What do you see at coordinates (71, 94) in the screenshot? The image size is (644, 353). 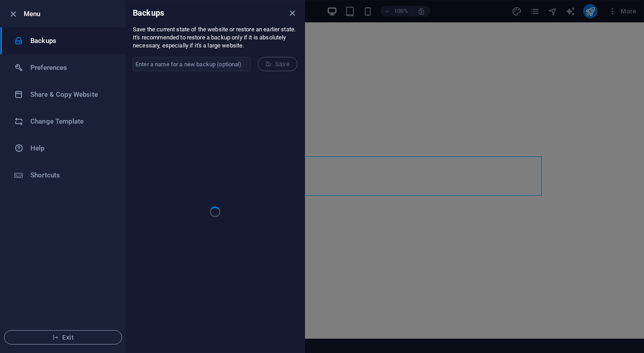 I see `h6: Share & Copy Website` at bounding box center [71, 94].